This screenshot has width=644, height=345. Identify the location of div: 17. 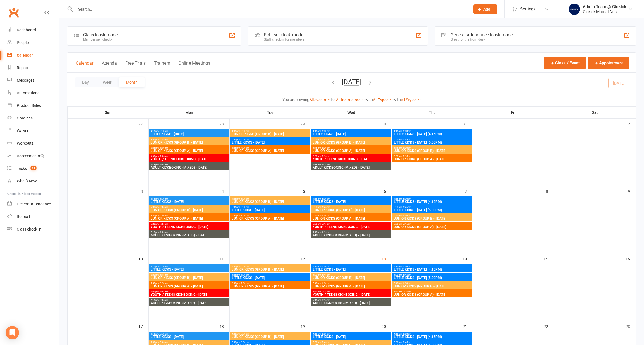
(144, 326).